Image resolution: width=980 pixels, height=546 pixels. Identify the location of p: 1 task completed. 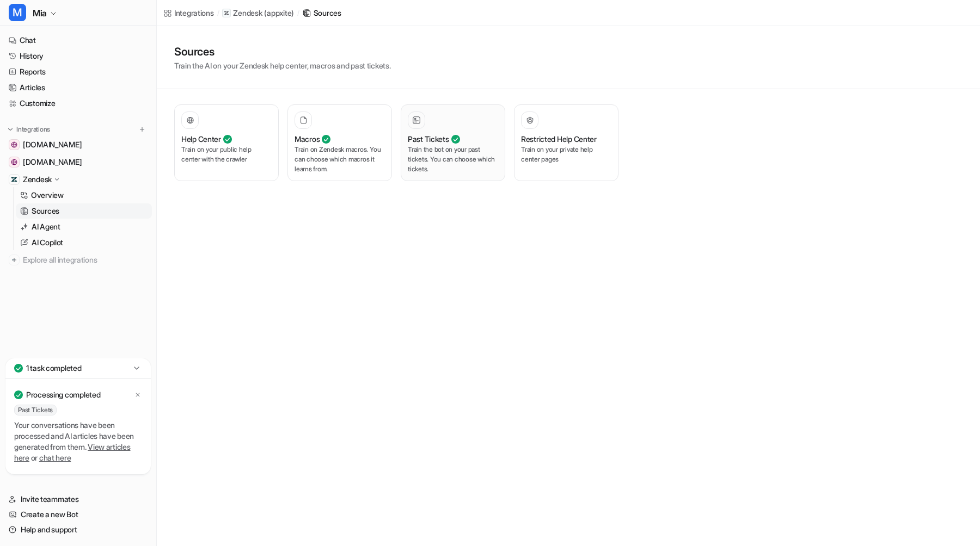
(54, 368).